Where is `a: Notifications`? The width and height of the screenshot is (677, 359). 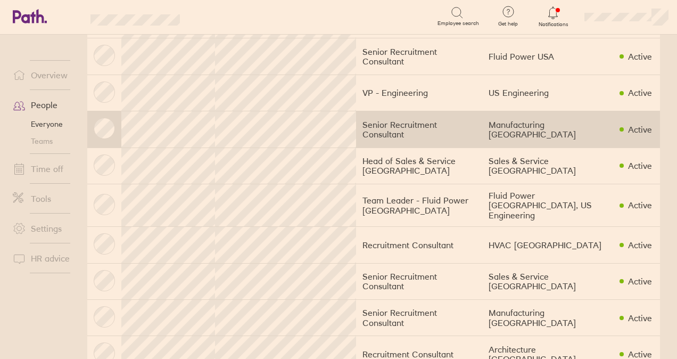
a: Notifications is located at coordinates (553, 17).